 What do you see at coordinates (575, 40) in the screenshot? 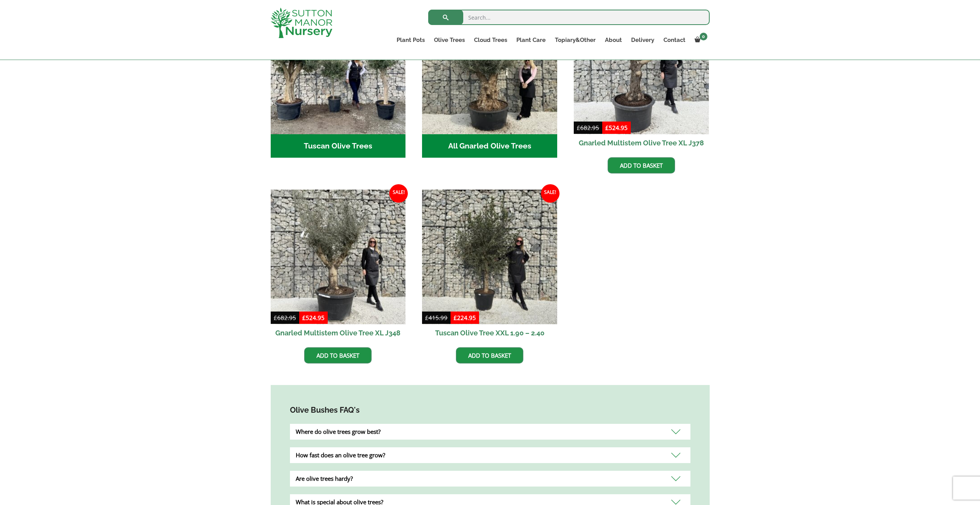
I see `a: Topiary&Other` at bounding box center [575, 40].